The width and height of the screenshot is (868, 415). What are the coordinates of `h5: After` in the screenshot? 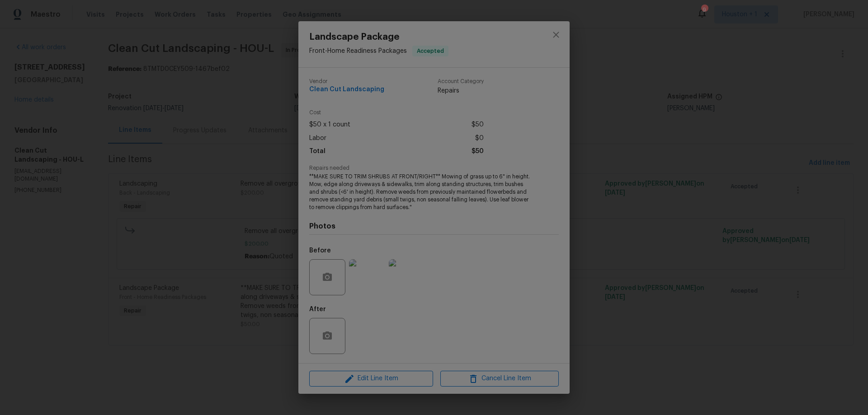 It's located at (317, 310).